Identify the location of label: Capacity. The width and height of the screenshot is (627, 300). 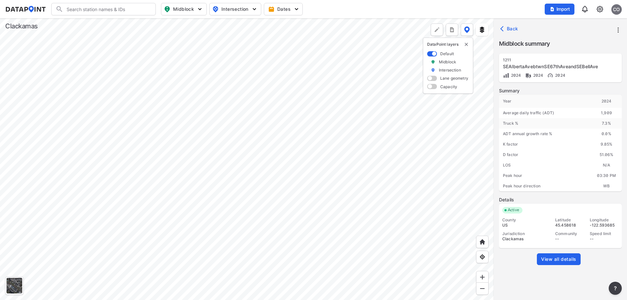
(448, 86).